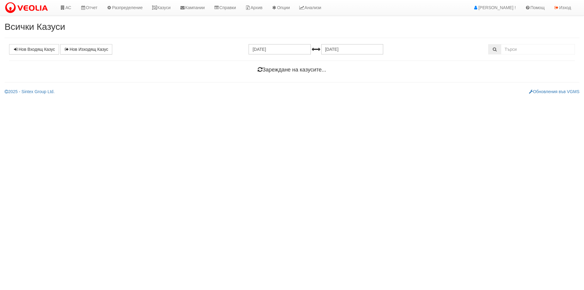 The width and height of the screenshot is (584, 290). What do you see at coordinates (28, 8) in the screenshot?
I see `img: VeoliaLogo.png` at bounding box center [28, 8].